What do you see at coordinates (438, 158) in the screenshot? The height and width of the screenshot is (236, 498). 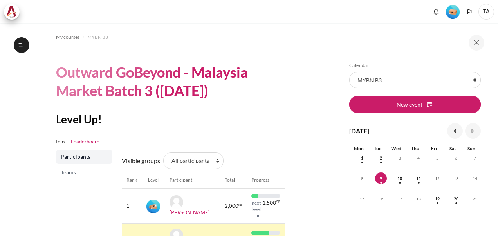 I see `span: 5` at bounding box center [438, 158].